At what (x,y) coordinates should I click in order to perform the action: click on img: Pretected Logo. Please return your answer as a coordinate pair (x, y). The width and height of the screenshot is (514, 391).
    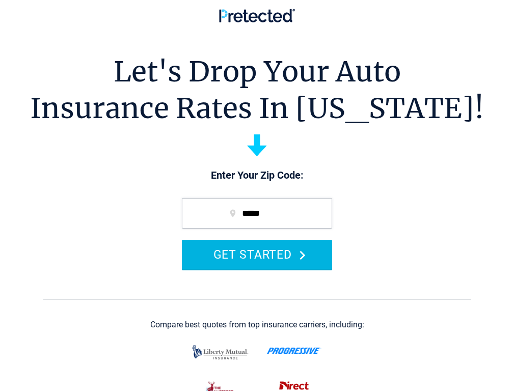
    Looking at the image, I should click on (257, 15).